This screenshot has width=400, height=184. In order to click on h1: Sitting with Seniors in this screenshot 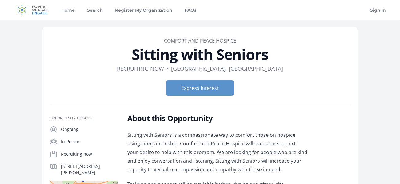, I will do `click(200, 54)`.